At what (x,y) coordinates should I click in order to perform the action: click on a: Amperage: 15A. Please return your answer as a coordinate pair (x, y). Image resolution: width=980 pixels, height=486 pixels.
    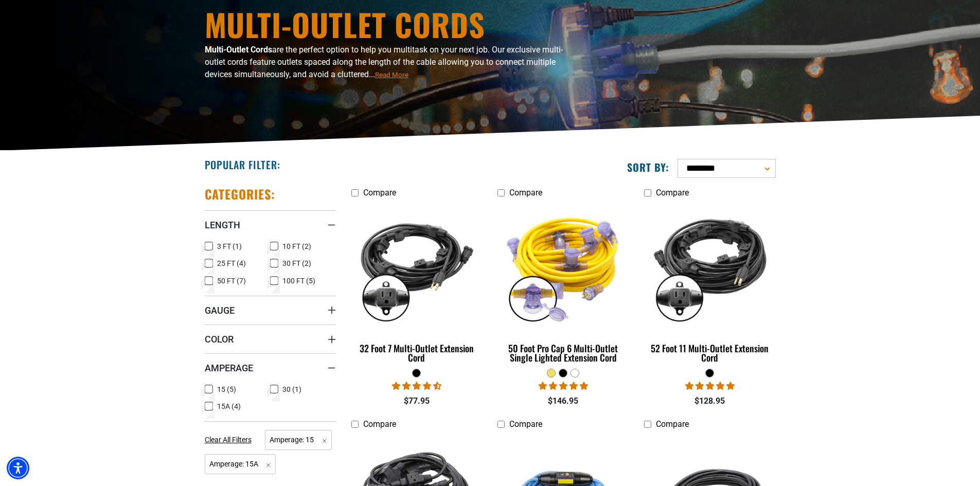
    Looking at the image, I should click on (240, 463).